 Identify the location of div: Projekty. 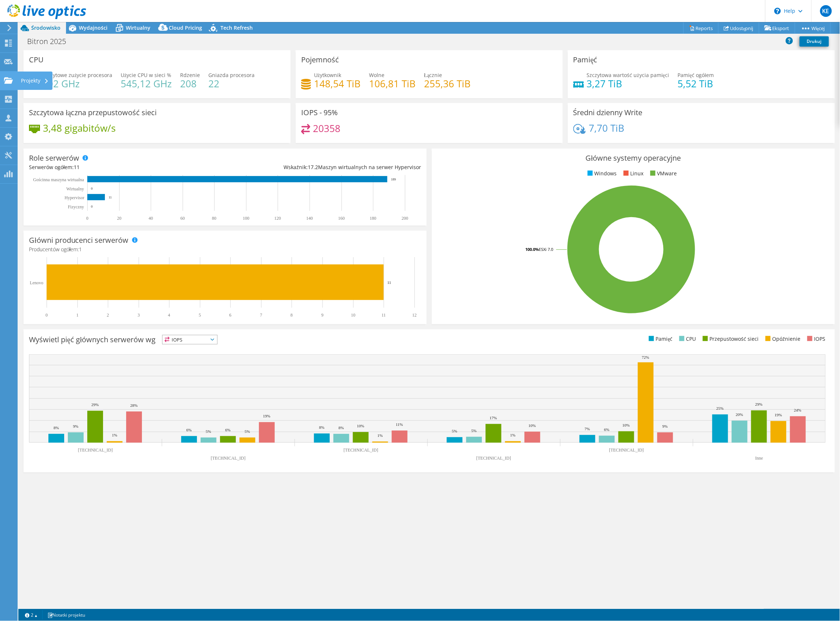
(35, 80).